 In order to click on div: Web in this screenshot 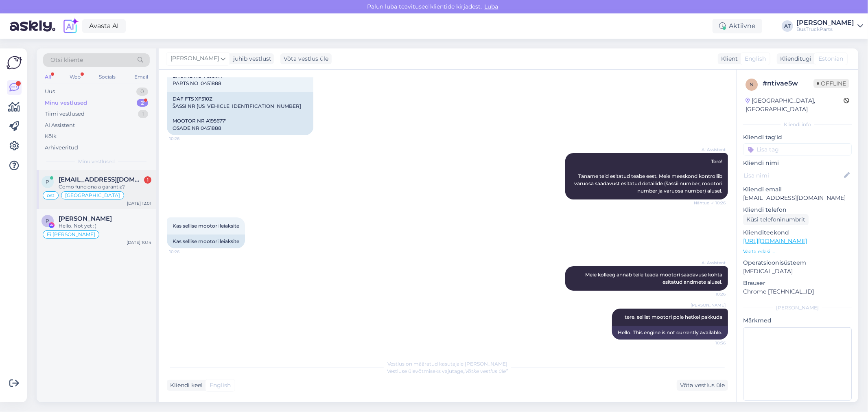, I will do `click(75, 77)`.